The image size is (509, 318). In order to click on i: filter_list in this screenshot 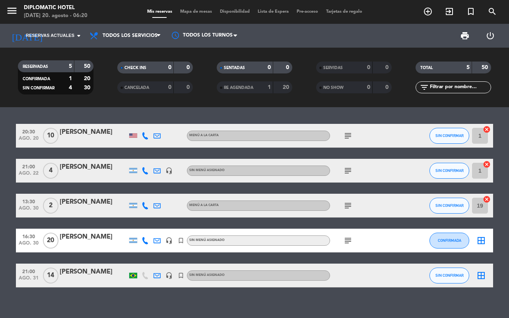, I will do `click(424, 87)`.